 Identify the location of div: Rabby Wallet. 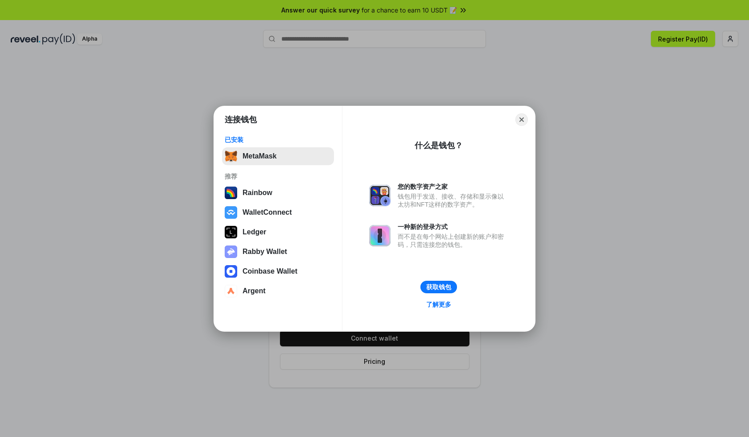
(265, 251).